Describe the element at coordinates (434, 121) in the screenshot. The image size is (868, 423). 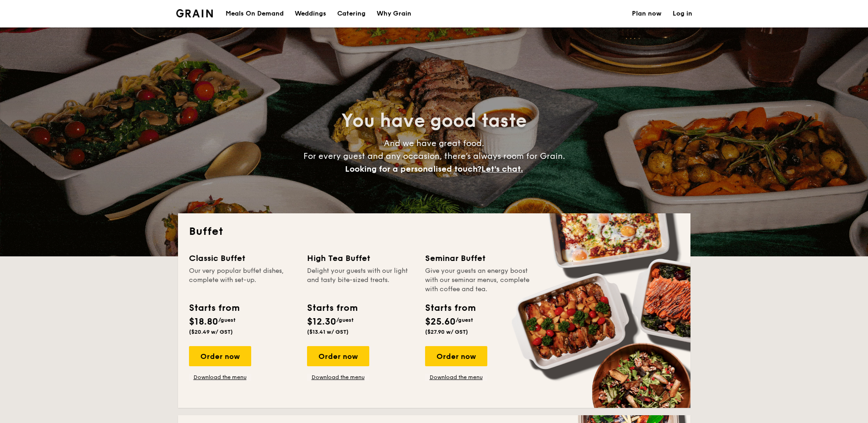
I see `span: You have good taste` at that location.